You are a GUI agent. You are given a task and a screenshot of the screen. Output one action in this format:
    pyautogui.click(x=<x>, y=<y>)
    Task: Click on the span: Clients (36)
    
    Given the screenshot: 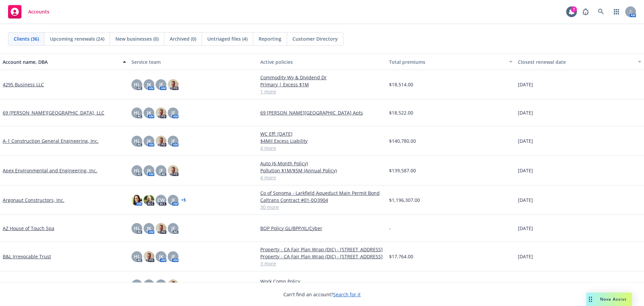 What is the action you would take?
    pyautogui.click(x=27, y=39)
    